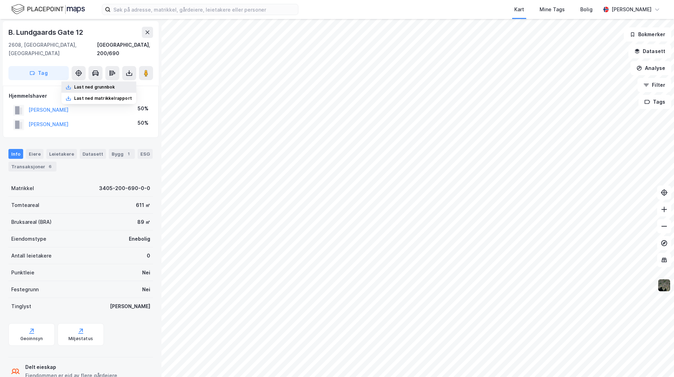 This screenshot has width=674, height=377. Describe the element at coordinates (25, 205) in the screenshot. I see `div: Tomteareal` at that location.